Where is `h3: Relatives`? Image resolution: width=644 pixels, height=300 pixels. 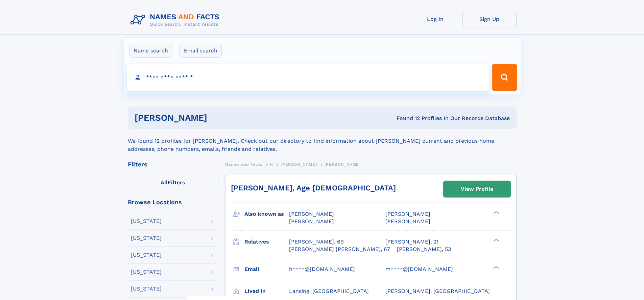 h3: Relatives is located at coordinates (267, 242).